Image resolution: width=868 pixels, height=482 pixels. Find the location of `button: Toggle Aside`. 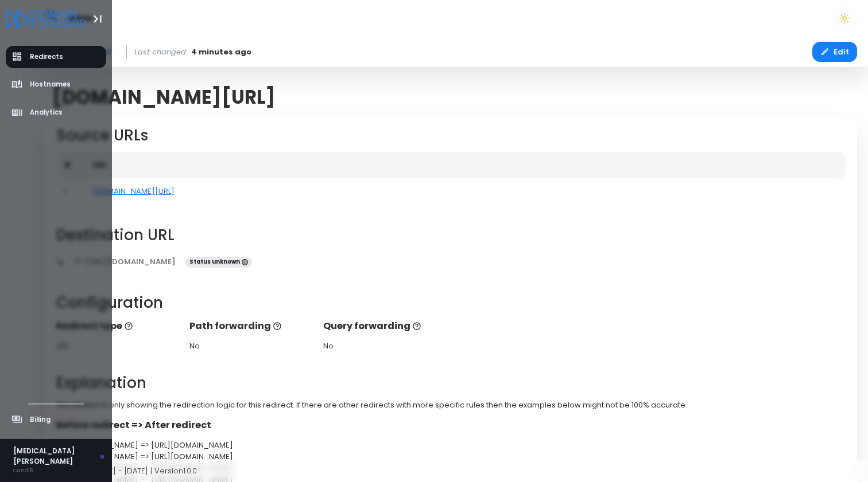

button: Toggle Aside is located at coordinates (98, 19).